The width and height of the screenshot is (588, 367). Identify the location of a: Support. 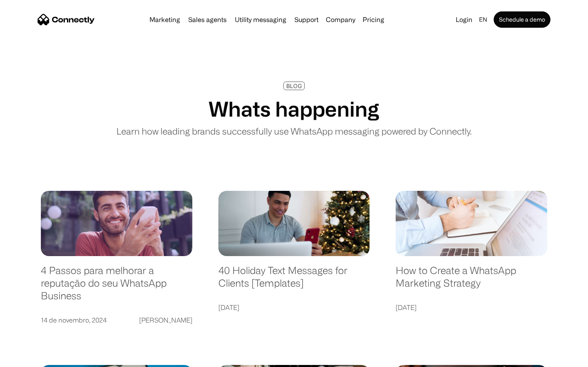
(306, 20).